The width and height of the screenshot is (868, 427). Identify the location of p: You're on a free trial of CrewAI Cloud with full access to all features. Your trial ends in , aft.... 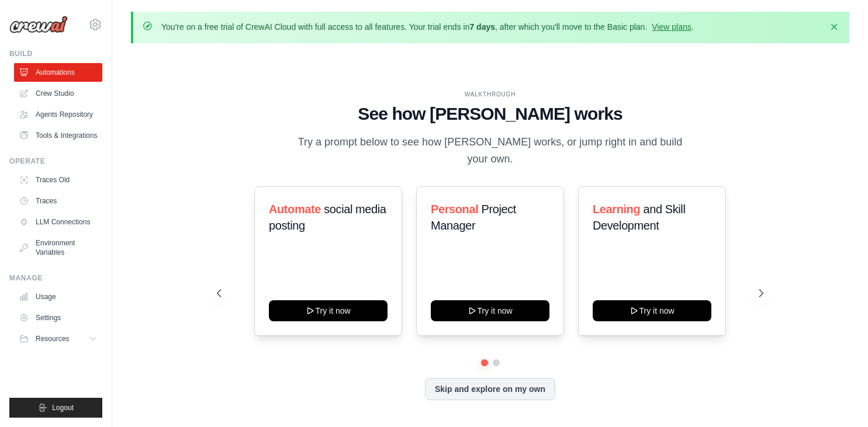
(427, 27).